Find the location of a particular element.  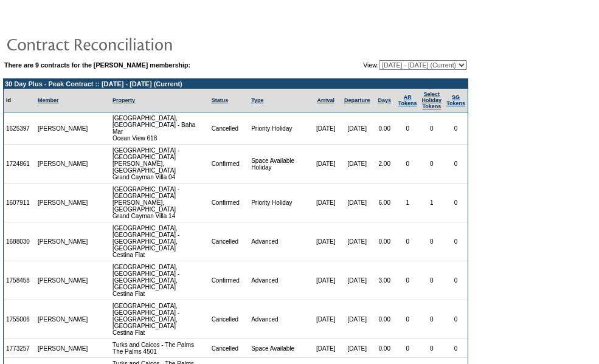

td: 6.00 is located at coordinates (384, 203).